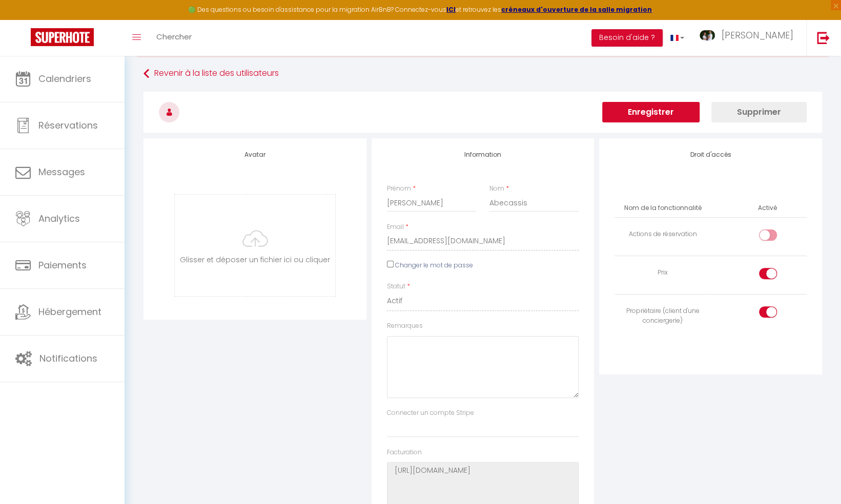 The image size is (841, 504). What do you see at coordinates (399, 188) in the screenshot?
I see `label: Prénom` at bounding box center [399, 188].